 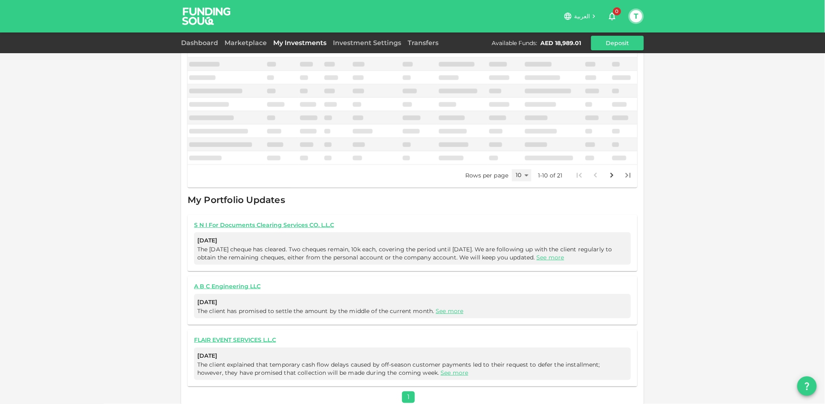 What do you see at coordinates (412, 225) in the screenshot?
I see `a: S N I For Documents Clearing Services CO. L.L.C` at bounding box center [412, 225].